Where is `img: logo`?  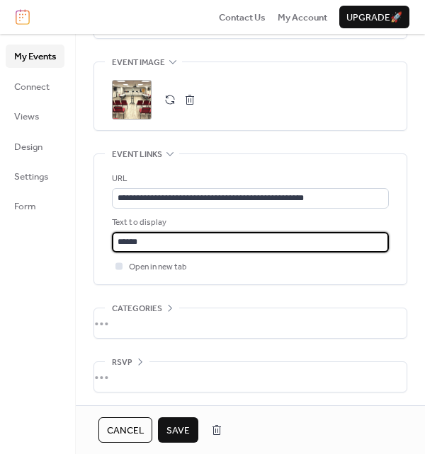
img: logo is located at coordinates (23, 17).